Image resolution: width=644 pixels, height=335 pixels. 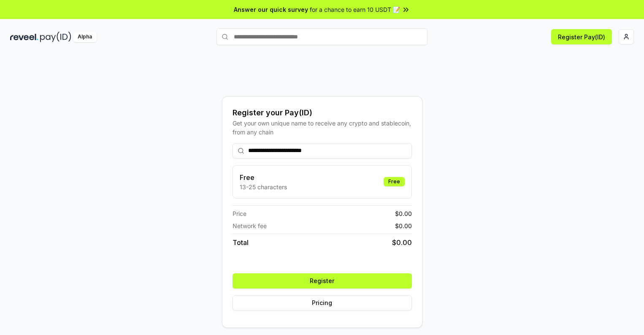 I want to click on div: Alpha, so click(x=85, y=37).